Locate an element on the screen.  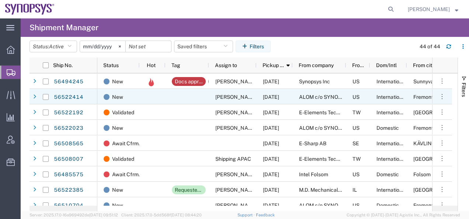
span: From company is located at coordinates (316, 65).